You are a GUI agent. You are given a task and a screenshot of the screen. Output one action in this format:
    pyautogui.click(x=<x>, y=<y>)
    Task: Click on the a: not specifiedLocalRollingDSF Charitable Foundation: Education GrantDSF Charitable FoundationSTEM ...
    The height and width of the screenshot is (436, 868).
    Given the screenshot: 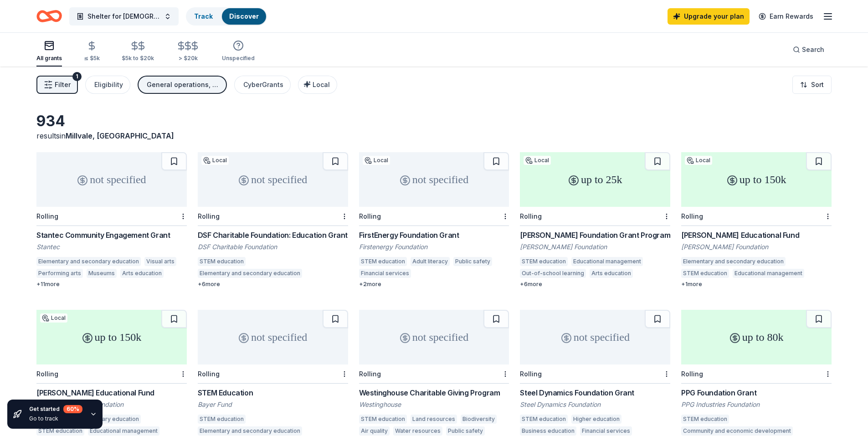 What is the action you would take?
    pyautogui.click(x=273, y=220)
    